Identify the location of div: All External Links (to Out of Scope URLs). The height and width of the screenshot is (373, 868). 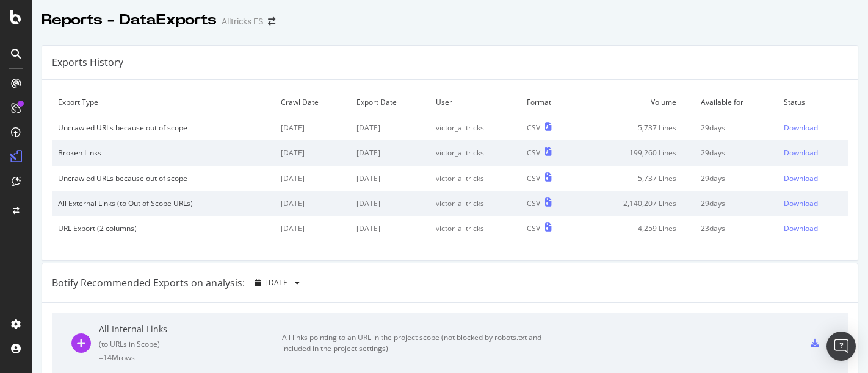
(163, 203).